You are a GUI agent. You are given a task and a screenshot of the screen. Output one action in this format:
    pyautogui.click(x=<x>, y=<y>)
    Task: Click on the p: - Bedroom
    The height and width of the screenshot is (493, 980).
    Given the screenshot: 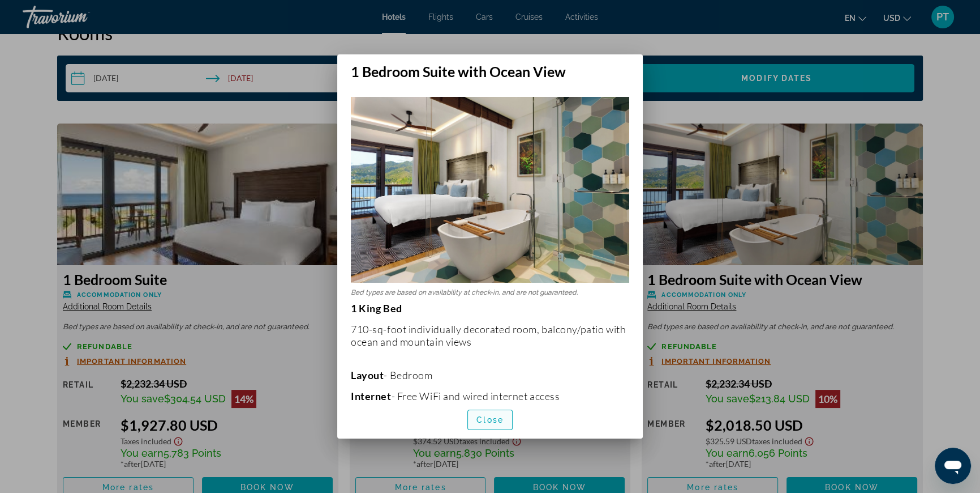 What is the action you would take?
    pyautogui.click(x=490, y=375)
    